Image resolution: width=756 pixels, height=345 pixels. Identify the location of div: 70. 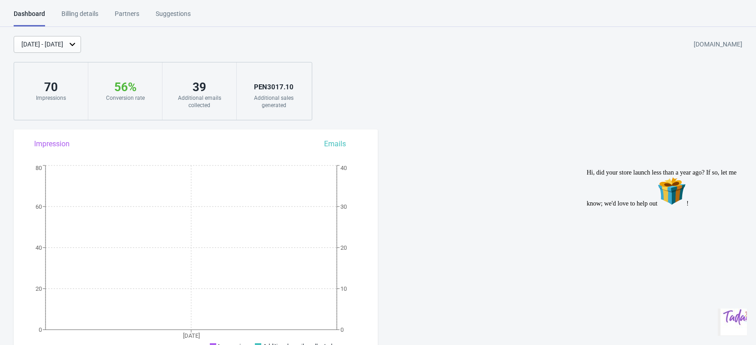
(51, 87).